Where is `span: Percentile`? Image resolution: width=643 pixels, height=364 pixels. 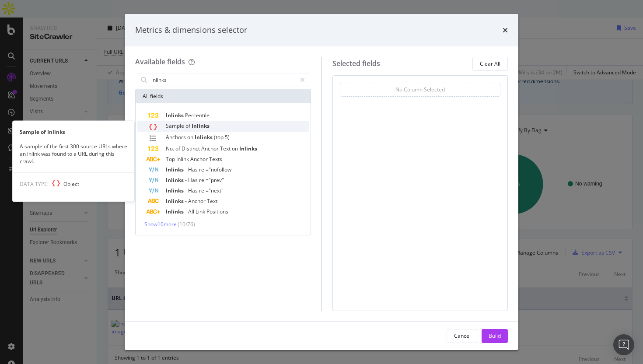 span: Percentile is located at coordinates (197, 115).